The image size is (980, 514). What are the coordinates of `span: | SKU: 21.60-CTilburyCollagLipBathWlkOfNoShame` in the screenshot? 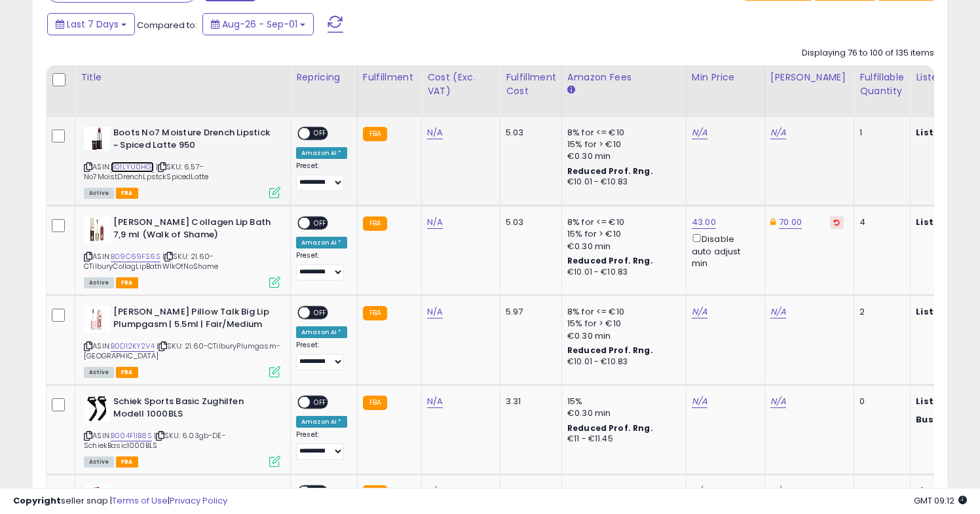 It's located at (151, 261).